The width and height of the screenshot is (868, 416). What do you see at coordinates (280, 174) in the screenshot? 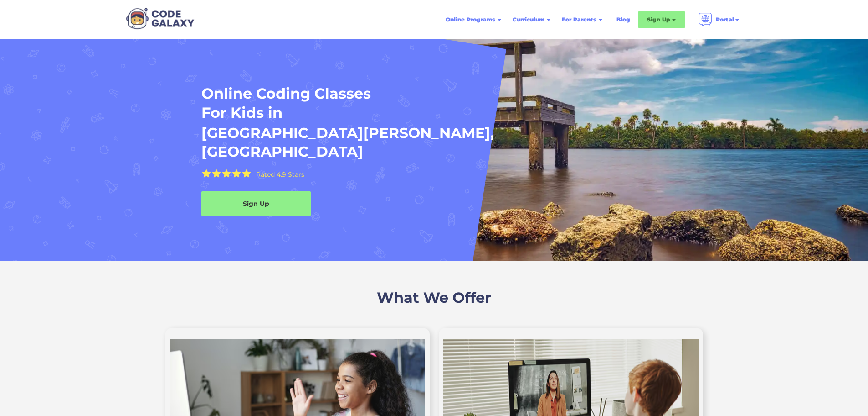
I see `div: Rated 4.9 Stars` at bounding box center [280, 174].